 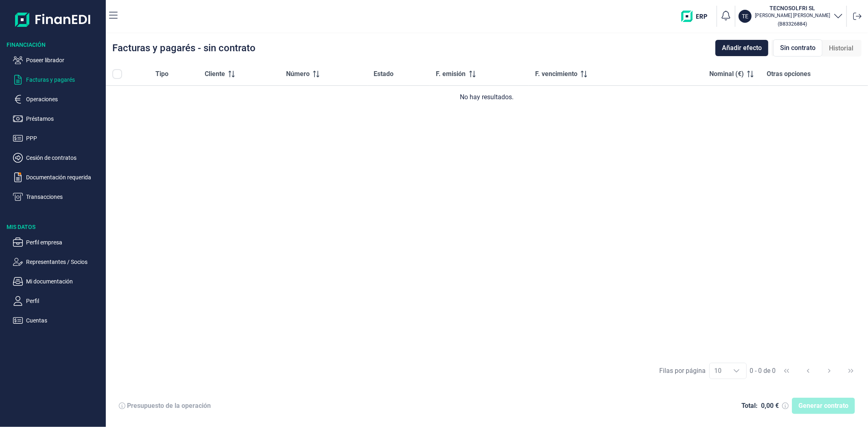 I want to click on p: PPP, so click(x=65, y=138).